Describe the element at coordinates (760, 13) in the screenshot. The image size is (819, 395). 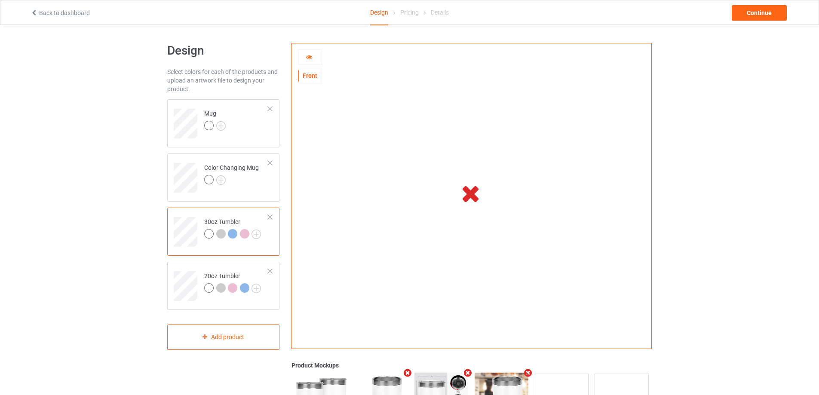
I see `div: Continue` at that location.